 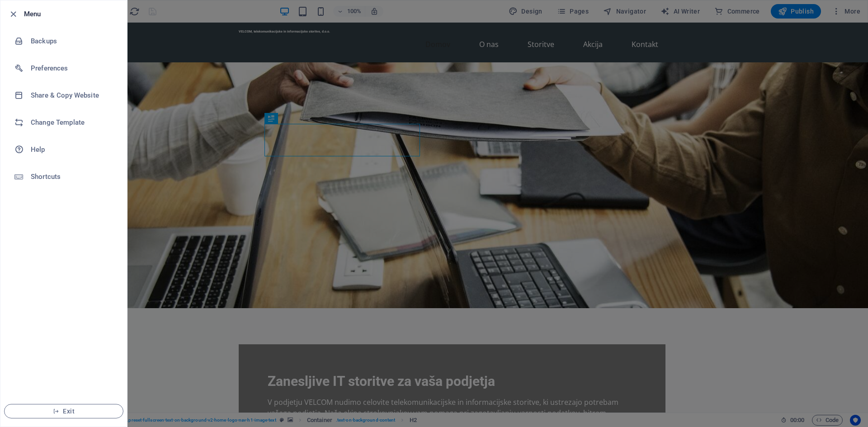 I want to click on h6: Preferences, so click(x=73, y=68).